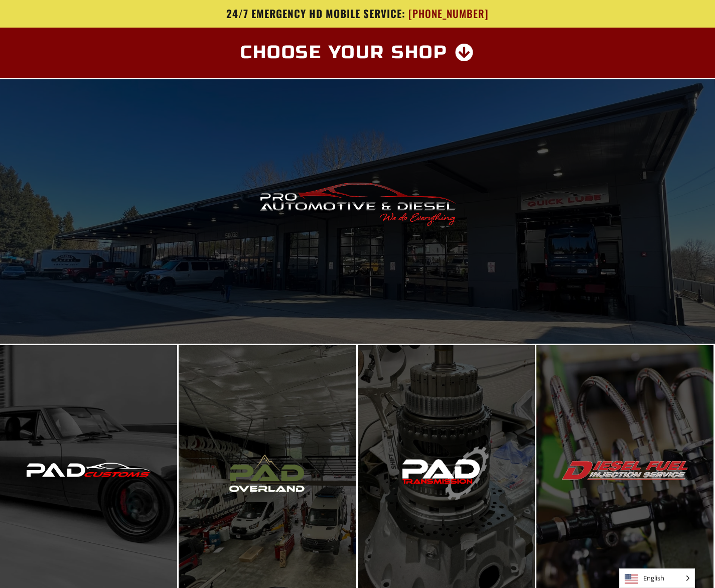  Describe the element at coordinates (657, 578) in the screenshot. I see `span: English` at that location.